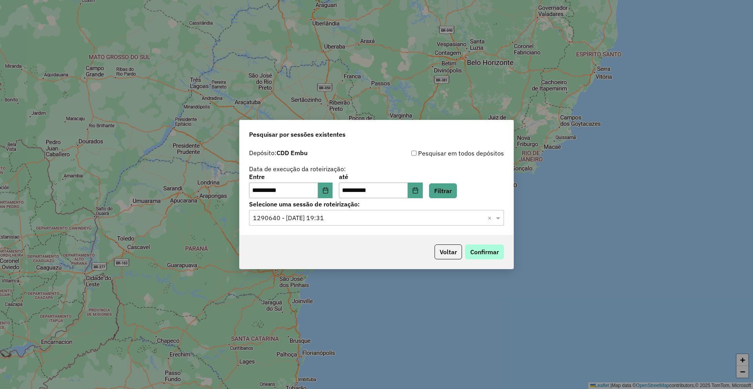  I want to click on span: Clear all, so click(491, 218).